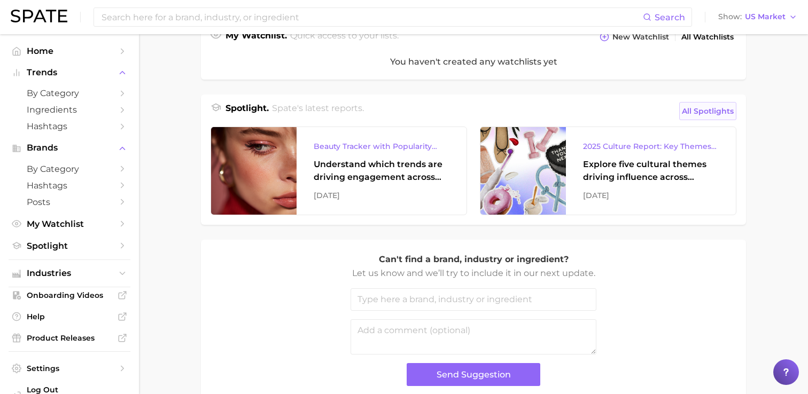 The height and width of the screenshot is (394, 808). I want to click on p: Can't find a brand, industry or ingredient?, so click(473, 260).